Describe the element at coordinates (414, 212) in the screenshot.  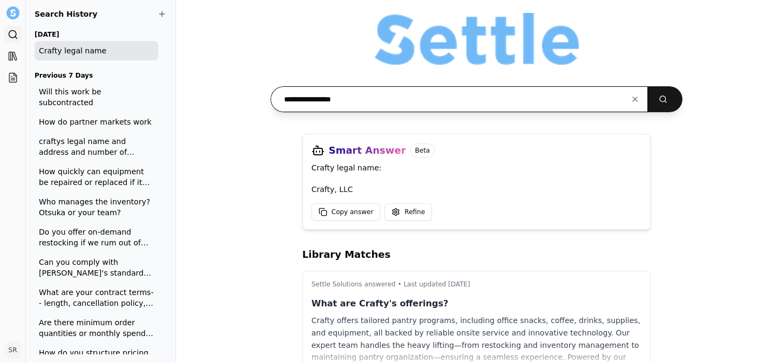
I see `span: Refine` at that location.